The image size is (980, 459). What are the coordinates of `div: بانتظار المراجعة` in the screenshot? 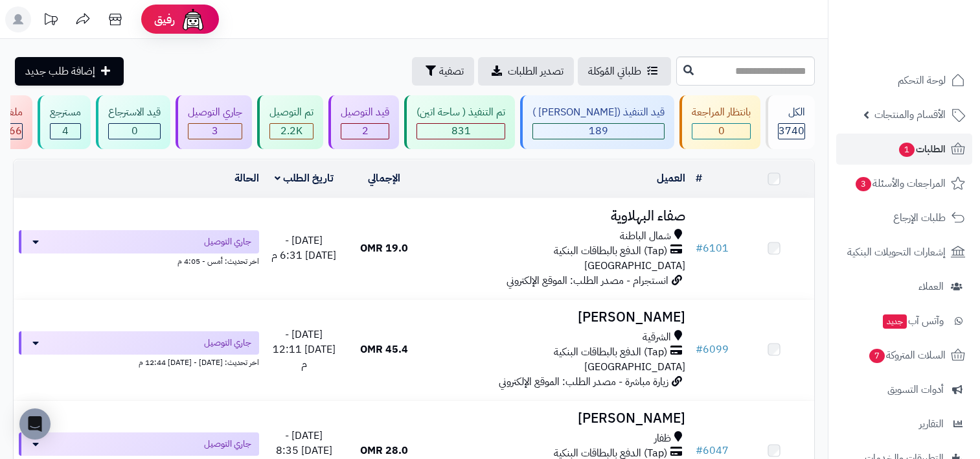 It's located at (721, 112).